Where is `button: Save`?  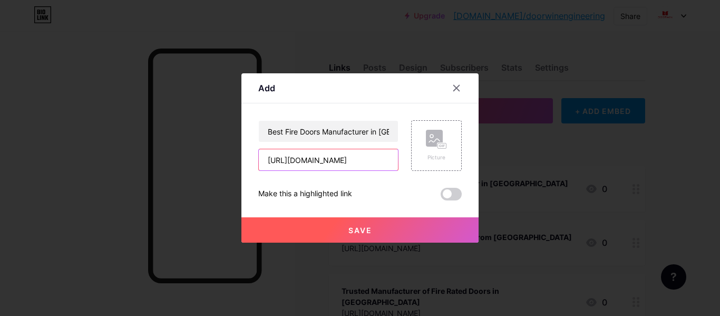
button: Save is located at coordinates (360, 230).